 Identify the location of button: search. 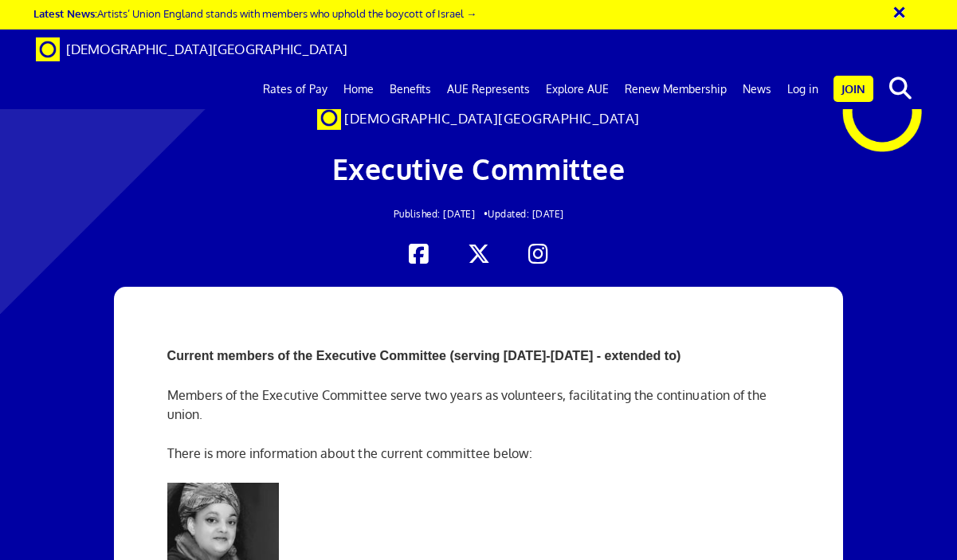
(900, 89).